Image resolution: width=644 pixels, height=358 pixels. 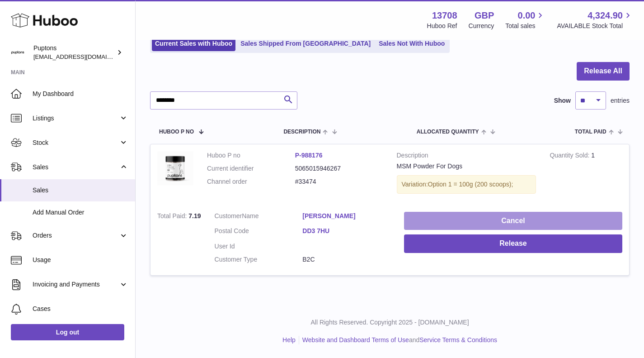 What do you see at coordinates (259, 259) in the screenshot?
I see `dt: Customer Type` at bounding box center [259, 259].